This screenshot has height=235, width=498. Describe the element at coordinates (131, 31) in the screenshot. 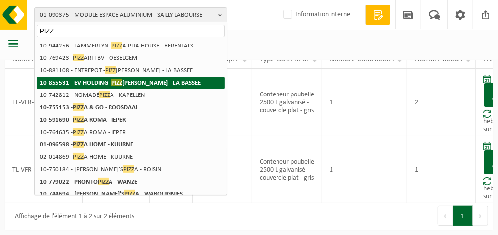

I see `input: Chercher des succursales liées` at that location.